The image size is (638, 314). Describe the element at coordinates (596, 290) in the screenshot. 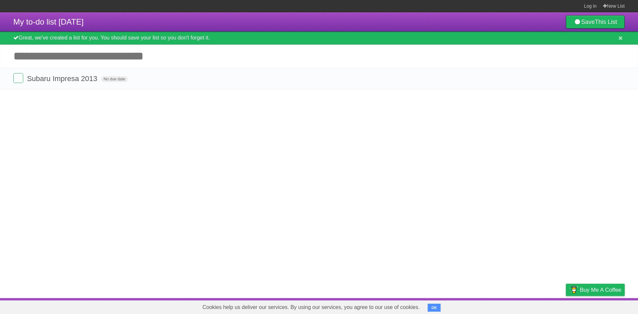

I see `a: Buy me a coffee` at that location.